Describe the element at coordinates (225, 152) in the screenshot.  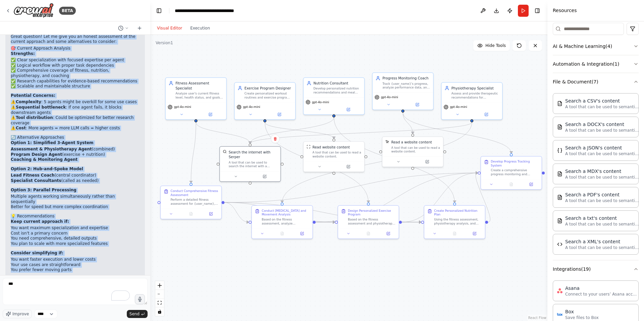
I see `img: SerperDevTool` at that location.